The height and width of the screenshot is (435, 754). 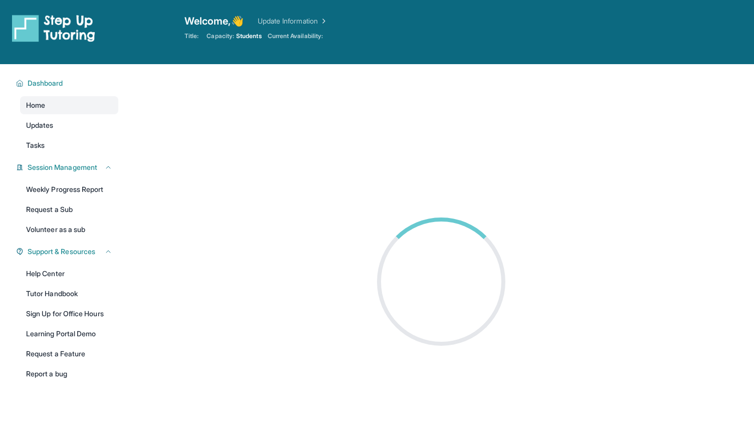 What do you see at coordinates (69, 314) in the screenshot?
I see `a: Sign Up for Office Hours` at bounding box center [69, 314].